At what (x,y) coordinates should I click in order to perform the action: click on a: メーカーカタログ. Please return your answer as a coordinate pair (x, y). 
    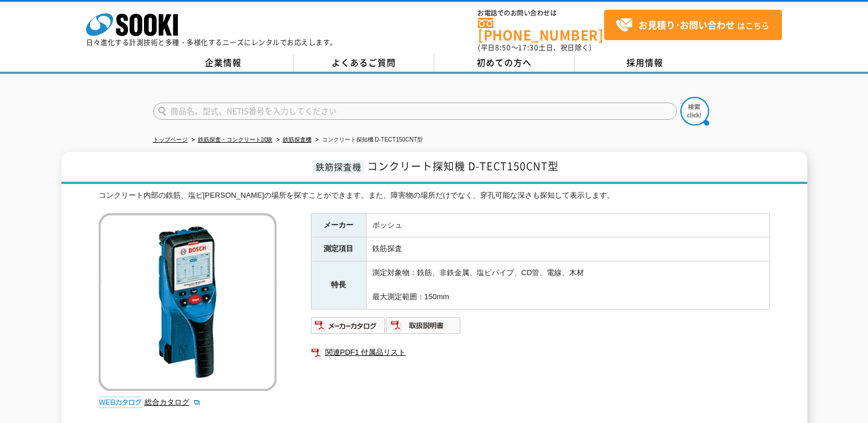
    Looking at the image, I should click on (348, 328).